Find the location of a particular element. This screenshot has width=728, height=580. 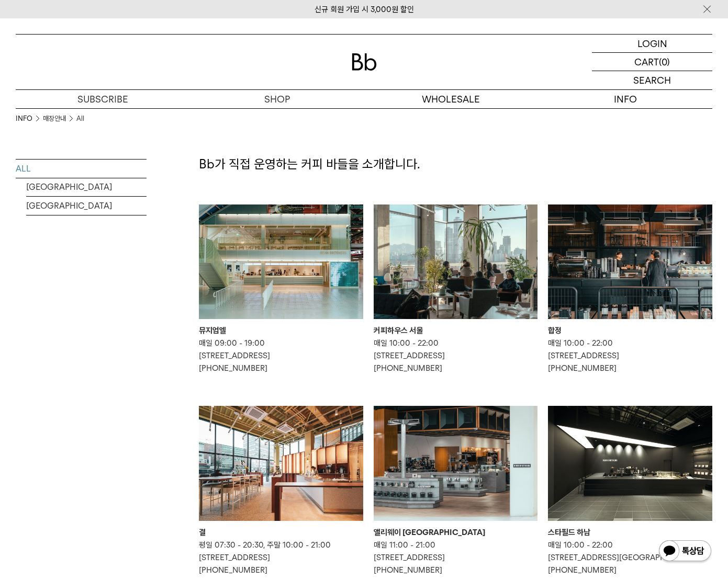

a: LOGIN is located at coordinates (652, 44).